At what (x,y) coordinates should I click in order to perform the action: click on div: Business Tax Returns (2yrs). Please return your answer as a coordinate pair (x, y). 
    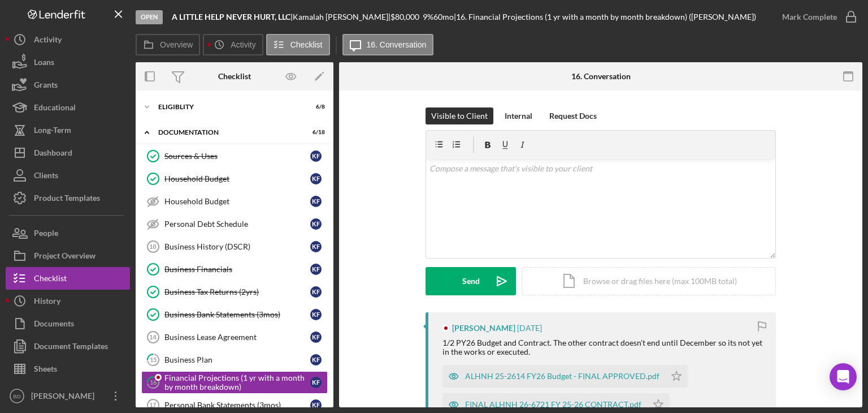
    Looking at the image, I should click on (237, 292).